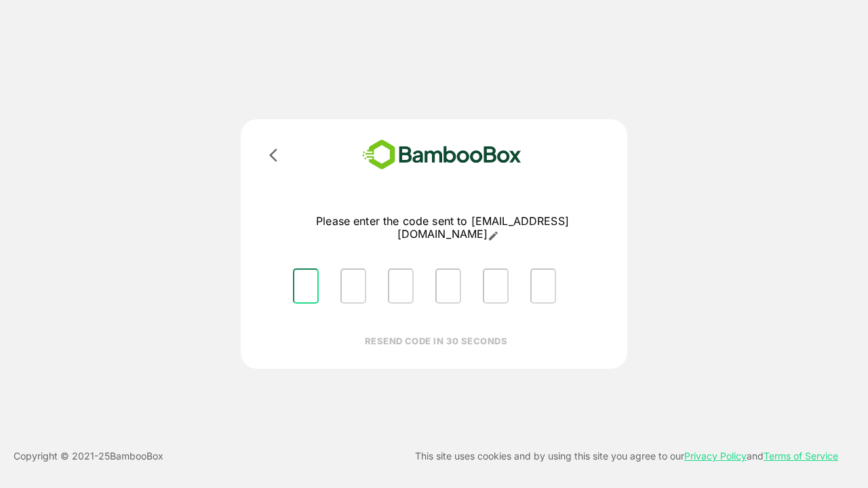 Image resolution: width=868 pixels, height=488 pixels. Describe the element at coordinates (543, 286) in the screenshot. I see `input: Please enter OTP character 6` at that location.